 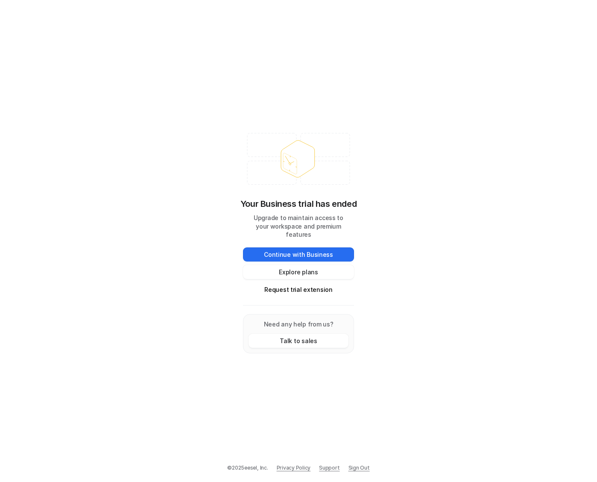 I want to click on p: Your Business trial has ended, so click(x=299, y=204).